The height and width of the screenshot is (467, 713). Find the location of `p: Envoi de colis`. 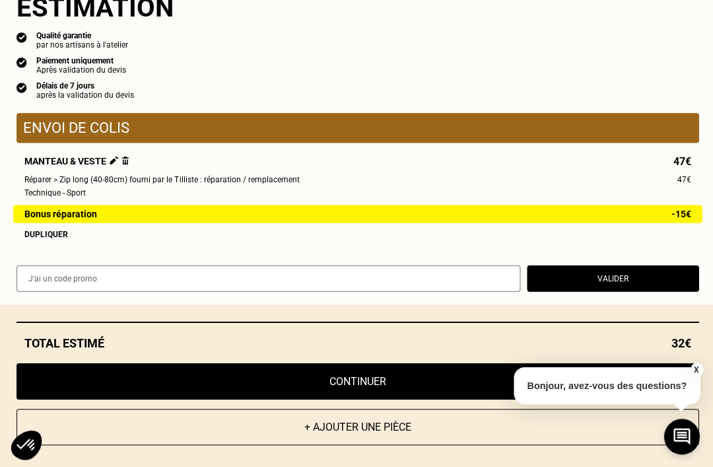

p: Envoi de colis is located at coordinates (359, 127).